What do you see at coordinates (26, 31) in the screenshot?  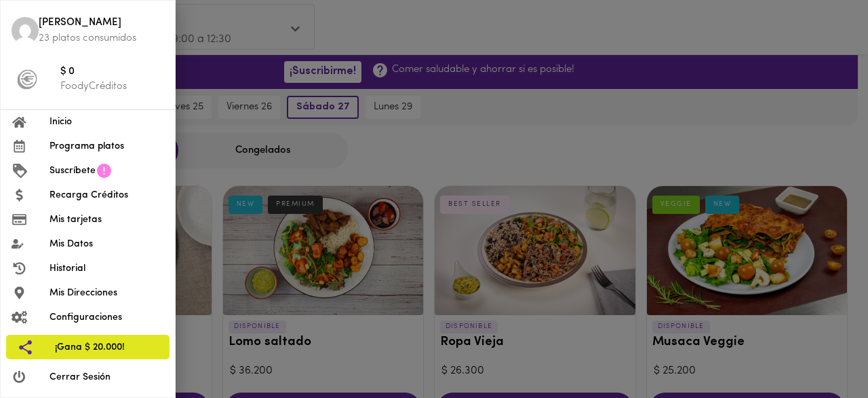 I see `img: Daniel` at bounding box center [26, 31].